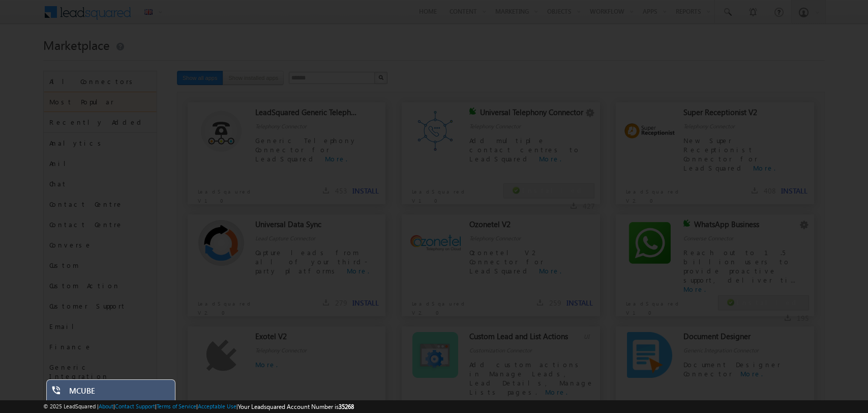  Describe the element at coordinates (217, 406) in the screenshot. I see `a: Acceptable Use` at that location.